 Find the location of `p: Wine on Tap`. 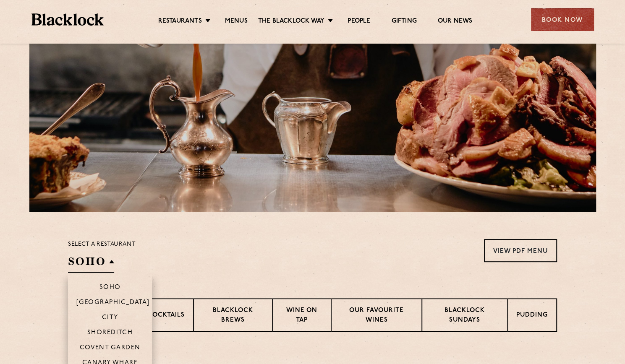

p: Wine on Tap is located at coordinates (302, 316).